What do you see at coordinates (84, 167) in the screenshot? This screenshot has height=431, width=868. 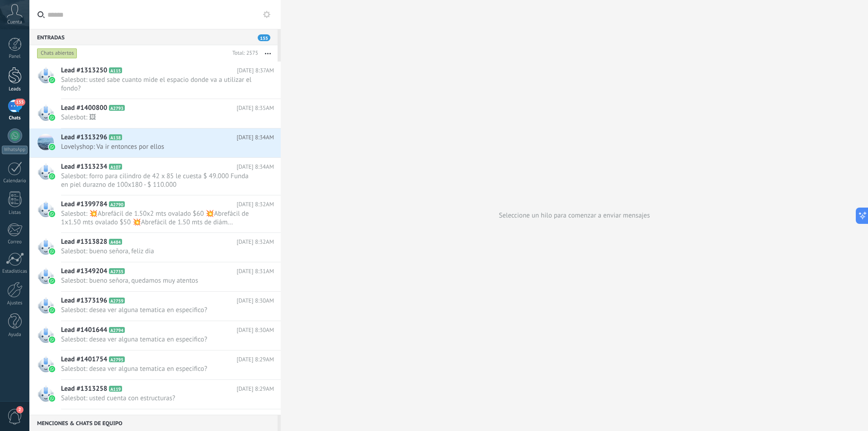 I see `span: Lead #1313234` at bounding box center [84, 167].